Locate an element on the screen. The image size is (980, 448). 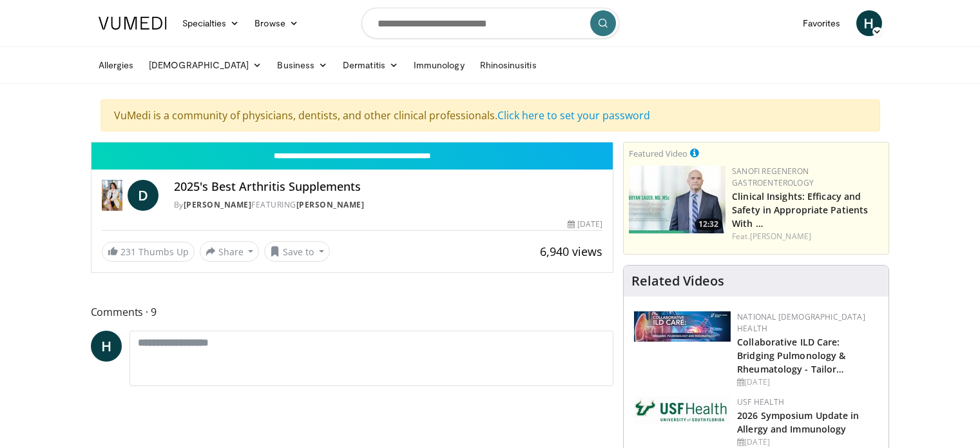
span: Comments 9 is located at coordinates (353, 312).